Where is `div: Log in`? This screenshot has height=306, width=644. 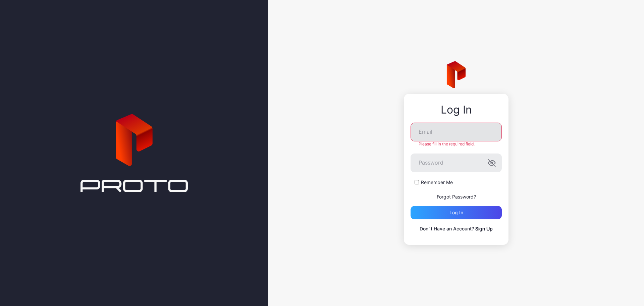
div: Log in is located at coordinates (456, 213).